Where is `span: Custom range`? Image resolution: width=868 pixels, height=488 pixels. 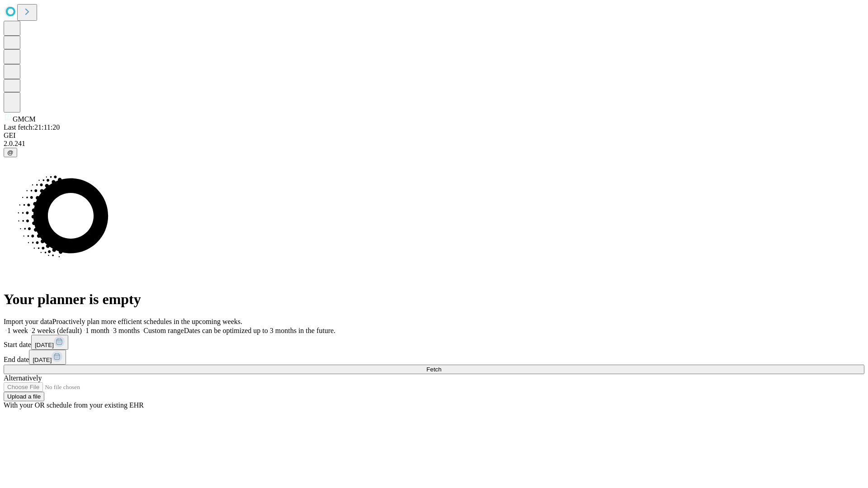
span: Custom range is located at coordinates (163, 330).